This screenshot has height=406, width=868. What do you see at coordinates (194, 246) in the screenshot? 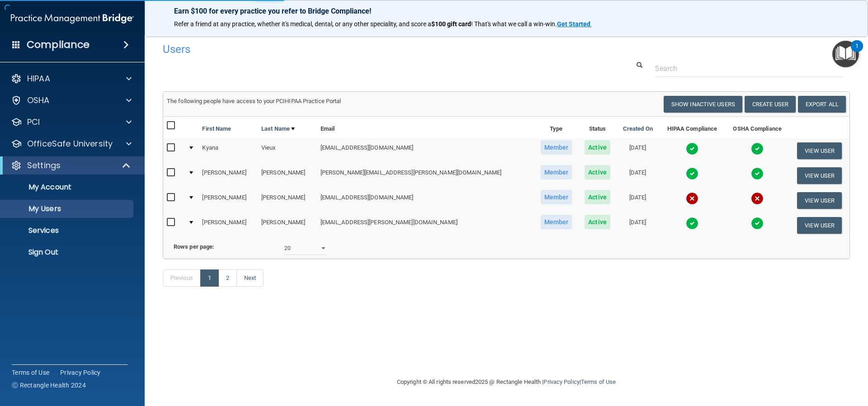
I see `b: Rows per page:` at bounding box center [194, 246].